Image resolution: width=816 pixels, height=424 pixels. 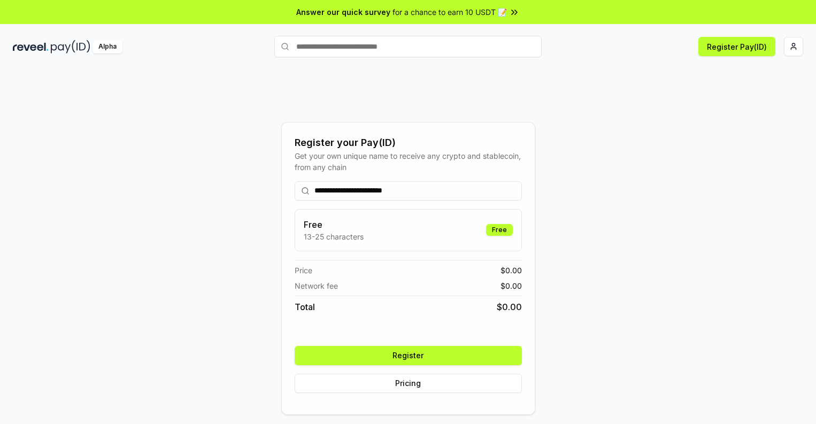 What do you see at coordinates (71, 46) in the screenshot?
I see `img: pay_id` at bounding box center [71, 46].